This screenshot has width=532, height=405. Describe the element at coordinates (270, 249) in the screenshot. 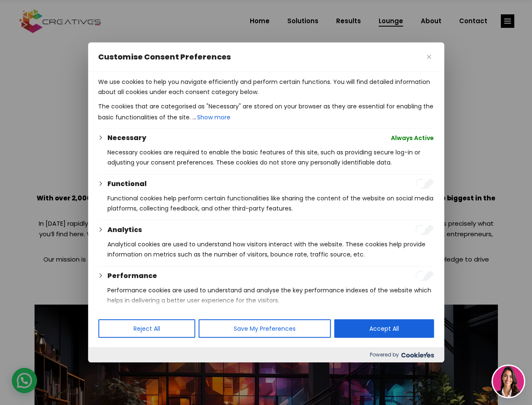

I see `p: Analytical cookies are used to understand how visitors interact with the website. These cookies h...` at that location.